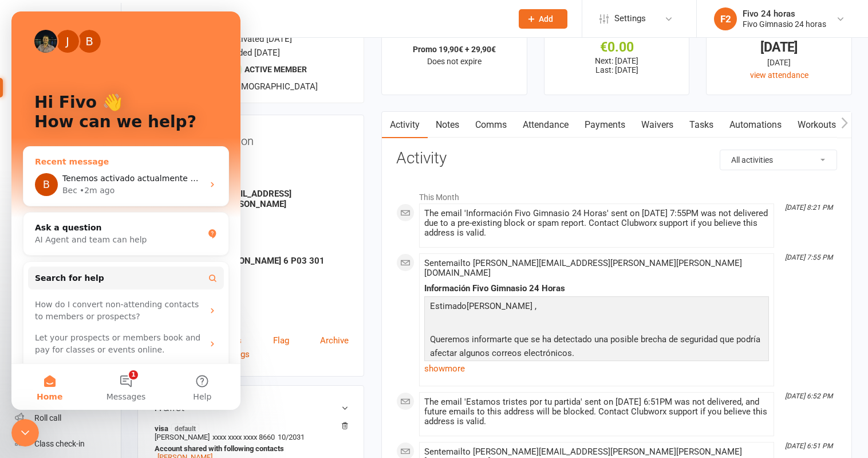 The image size is (868, 458). Describe the element at coordinates (251, 228) in the screenshot. I see `div: Número móvil` at that location.